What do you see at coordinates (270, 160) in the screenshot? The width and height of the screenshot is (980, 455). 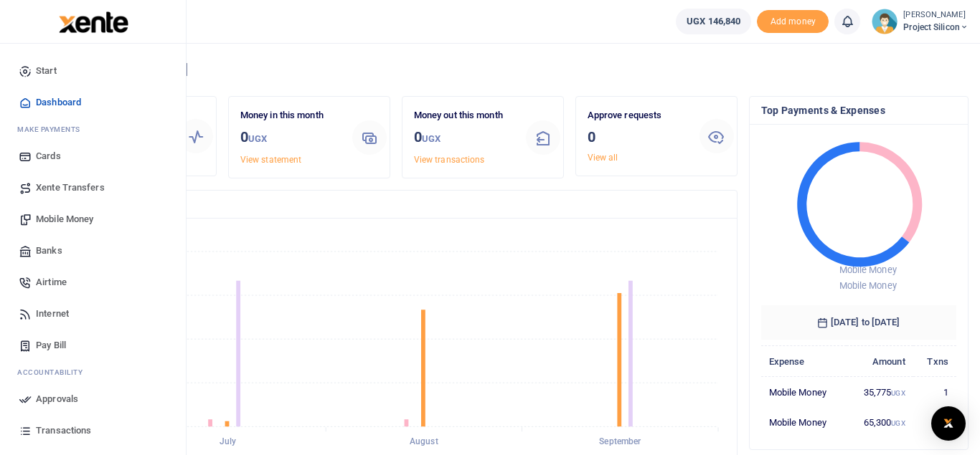 I see `a: View statement` at bounding box center [270, 160].